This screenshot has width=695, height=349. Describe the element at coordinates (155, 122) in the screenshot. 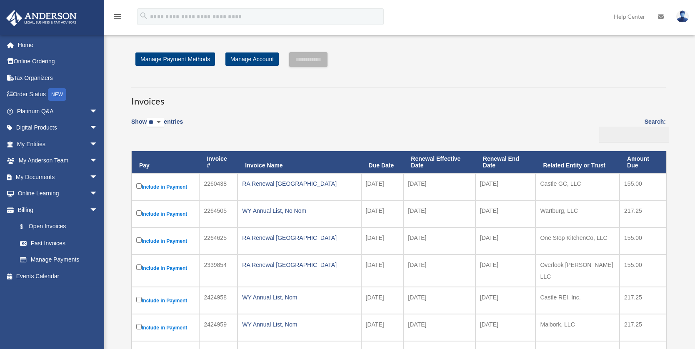

I see `select: Showentries` at that location.